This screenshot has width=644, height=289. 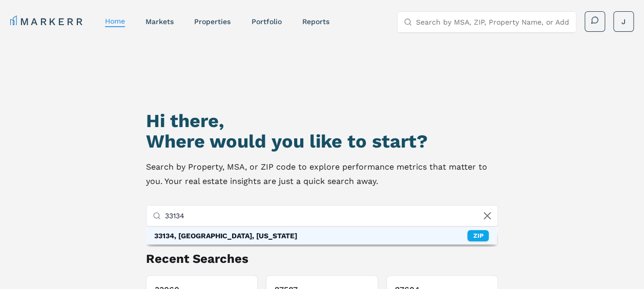 I want to click on button: J, so click(x=623, y=22).